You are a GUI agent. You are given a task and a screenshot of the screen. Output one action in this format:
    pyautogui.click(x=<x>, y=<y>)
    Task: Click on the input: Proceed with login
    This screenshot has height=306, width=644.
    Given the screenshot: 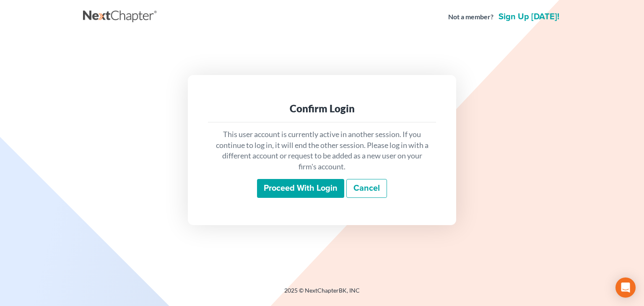 What is the action you would take?
    pyautogui.click(x=301, y=189)
    